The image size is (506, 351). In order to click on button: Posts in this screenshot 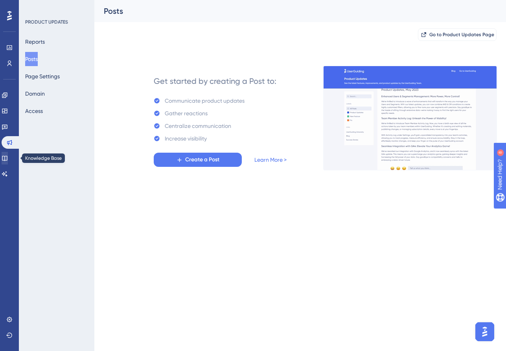, I will do `click(31, 59)`.